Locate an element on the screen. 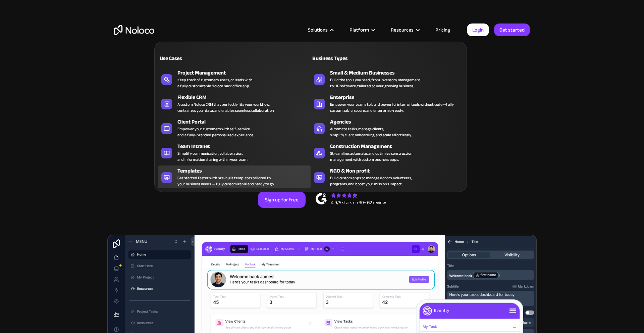  a: Pricing is located at coordinates (443, 30).